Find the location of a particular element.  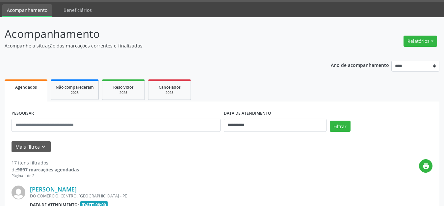

span: Resolvidos is located at coordinates (123, 87).